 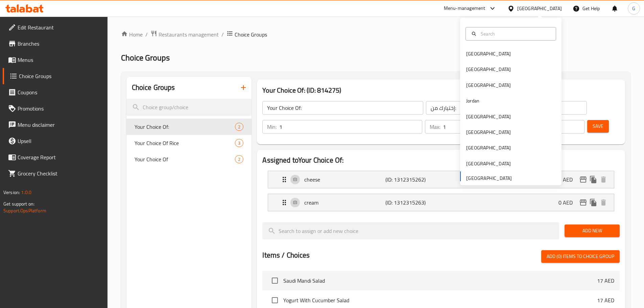 What do you see at coordinates (184, 34) in the screenshot?
I see `a: Restaurants management` at bounding box center [184, 34].